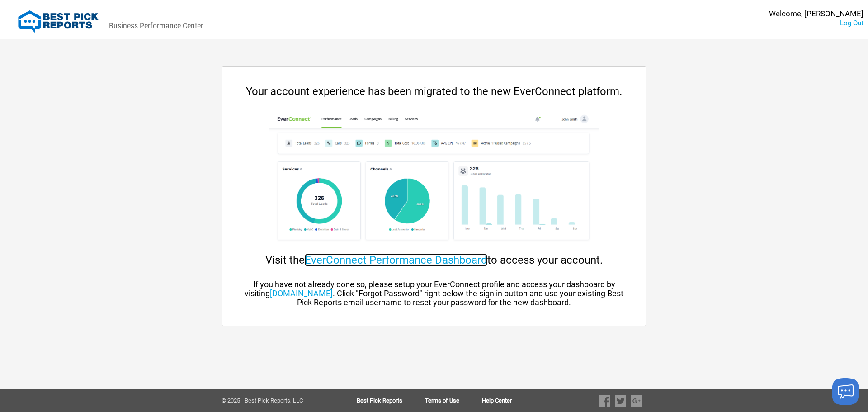  I want to click on div: Your account experience has been migrated to the new EverConnect platform., so click(434, 92).